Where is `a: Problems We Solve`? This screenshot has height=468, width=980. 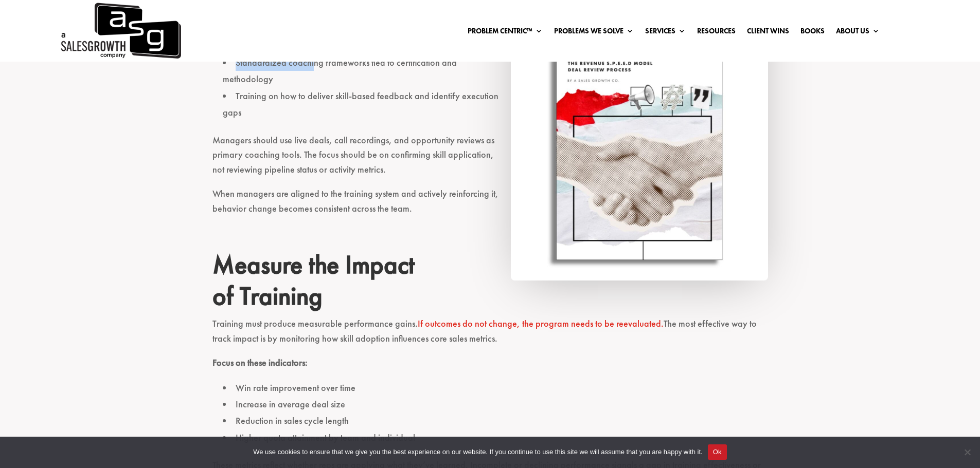
a: Problems We Solve is located at coordinates (594, 33).